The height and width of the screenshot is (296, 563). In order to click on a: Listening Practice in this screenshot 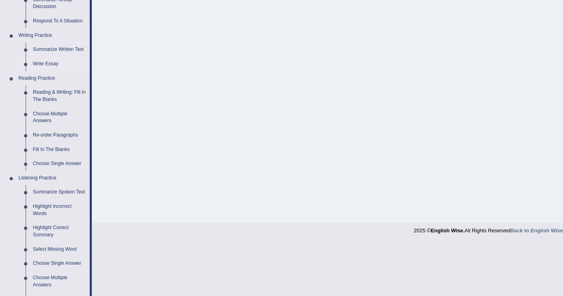, I will do `click(52, 178)`.